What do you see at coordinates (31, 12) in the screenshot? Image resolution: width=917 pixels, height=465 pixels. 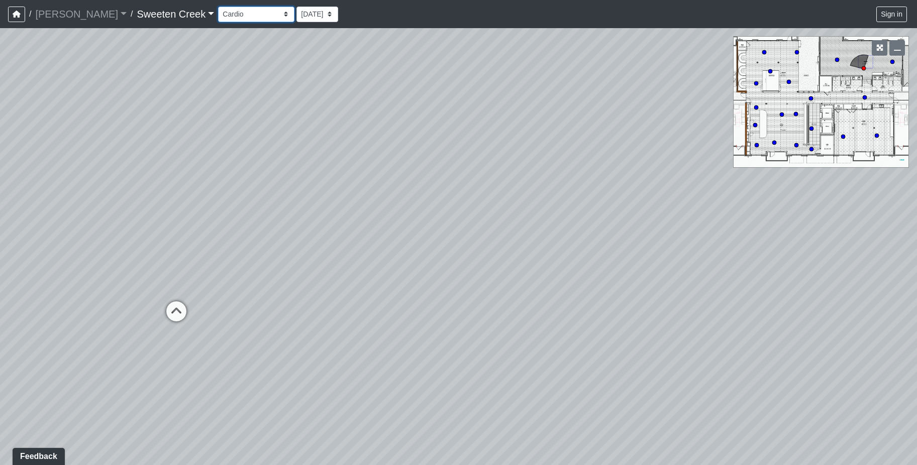 I see `button: Feedback` at bounding box center [31, 12].